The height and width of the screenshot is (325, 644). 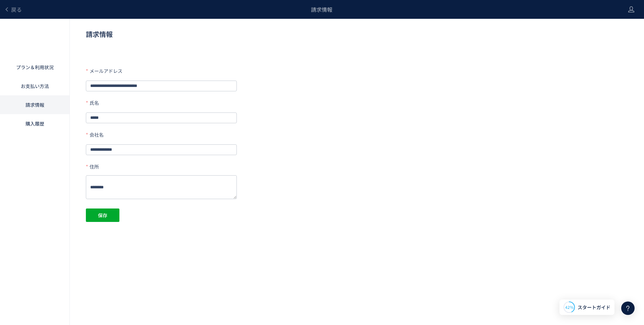 I want to click on span: スタートガイド, so click(x=594, y=307).